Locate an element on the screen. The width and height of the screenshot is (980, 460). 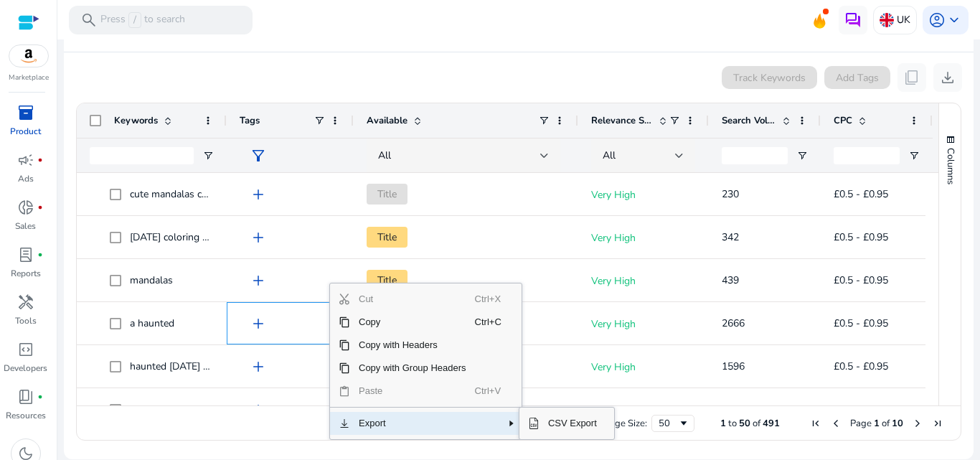
span: Ctrl+C is located at coordinates (490, 322).